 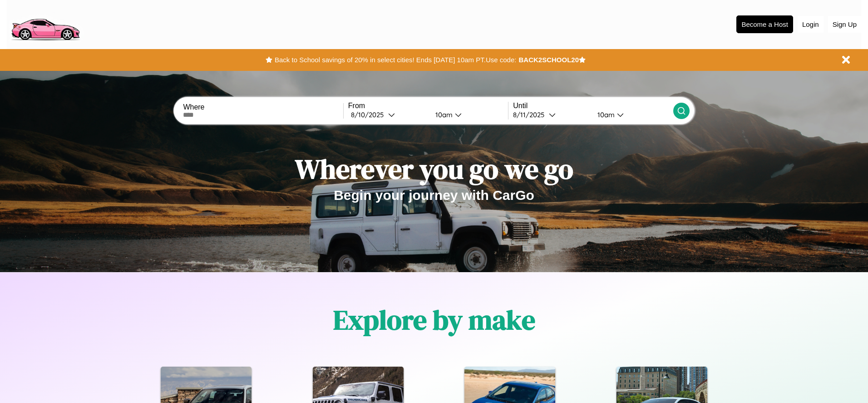 I want to click on button: Sign Up, so click(x=845, y=24).